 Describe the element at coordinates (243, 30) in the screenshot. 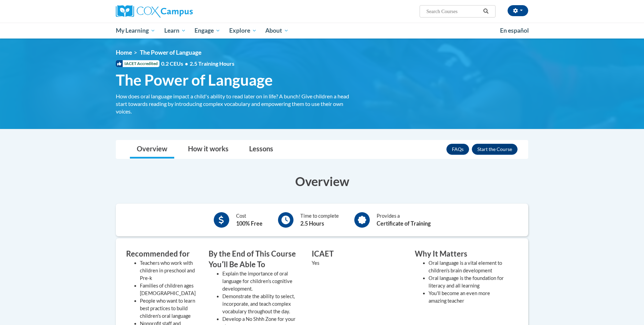

I see `span: Explore` at that location.